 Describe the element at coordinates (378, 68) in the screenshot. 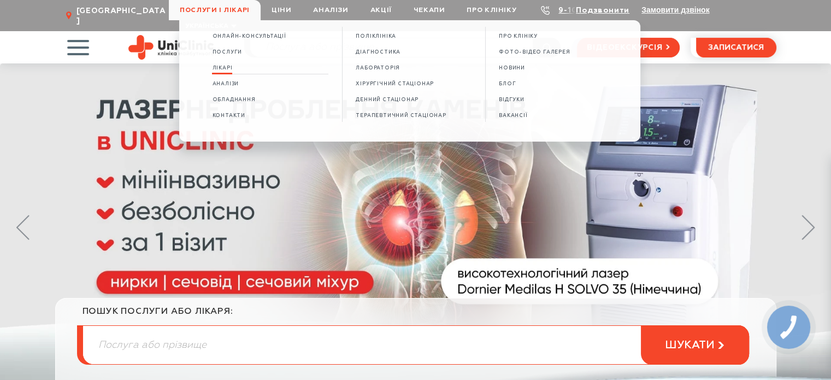

I see `a: Лабораторія` at that location.